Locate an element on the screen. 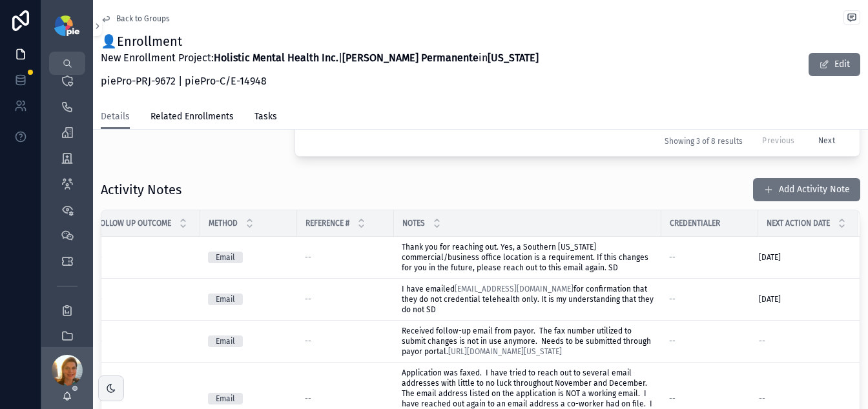 The width and height of the screenshot is (868, 409). p: piePro-PRJ-9672 | piePro-C/E-14948 is located at coordinates (320, 82).